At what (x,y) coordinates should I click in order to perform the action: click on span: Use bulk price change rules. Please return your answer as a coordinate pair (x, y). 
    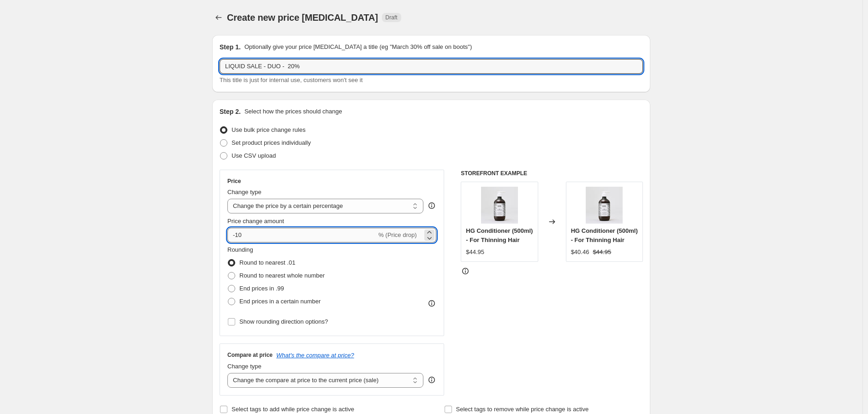
    Looking at the image, I should click on (268, 130).